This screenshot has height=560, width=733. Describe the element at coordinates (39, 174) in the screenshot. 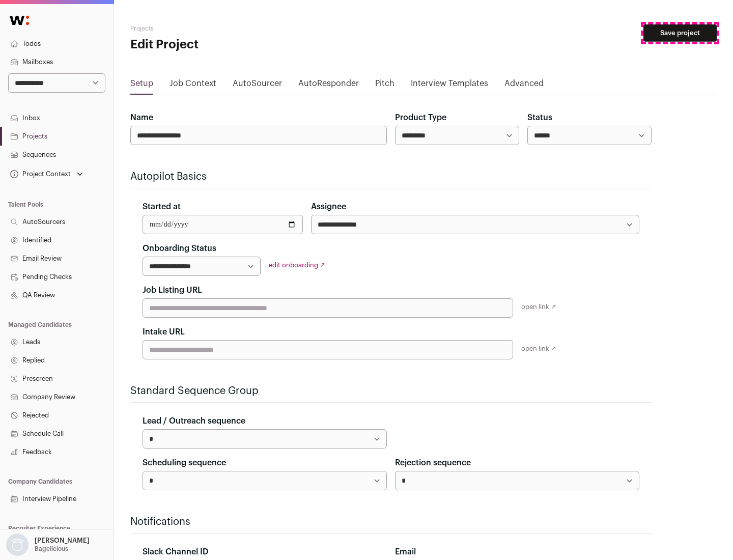

I see `div: Project Context` at that location.